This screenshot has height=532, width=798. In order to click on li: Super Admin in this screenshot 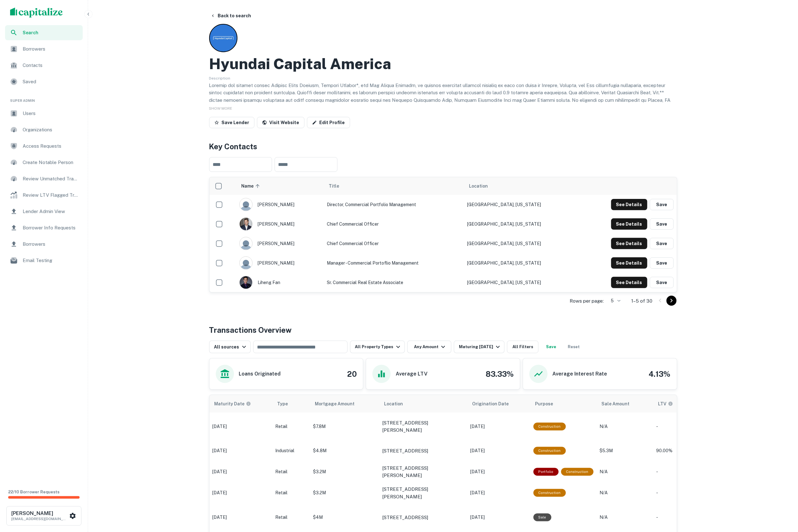, I will do `click(44, 98)`.